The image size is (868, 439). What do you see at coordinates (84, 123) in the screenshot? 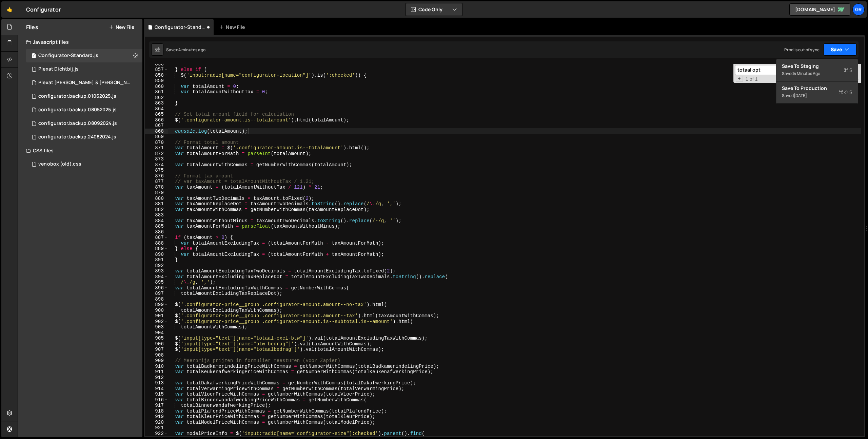
I see `div: 6838/20949.js` at bounding box center [84, 123].